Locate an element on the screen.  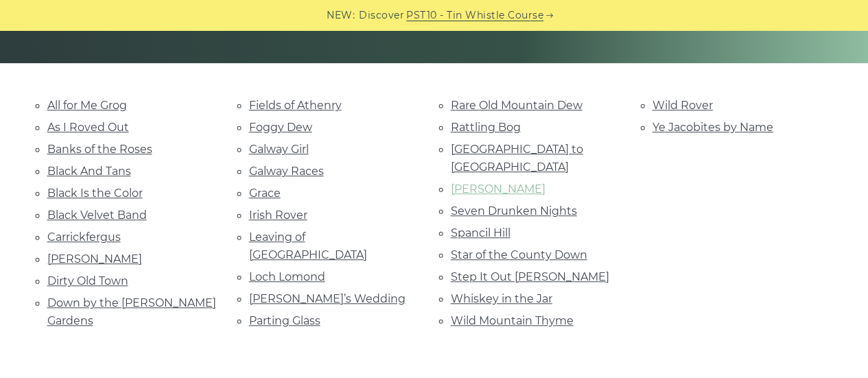
a: Whiskey in the Jar is located at coordinates (502, 298).